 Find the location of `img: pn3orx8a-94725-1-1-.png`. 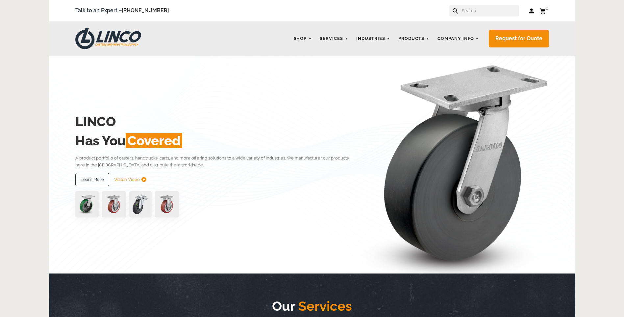

img: pn3orx8a-94725-1-1-.png is located at coordinates (87, 204).